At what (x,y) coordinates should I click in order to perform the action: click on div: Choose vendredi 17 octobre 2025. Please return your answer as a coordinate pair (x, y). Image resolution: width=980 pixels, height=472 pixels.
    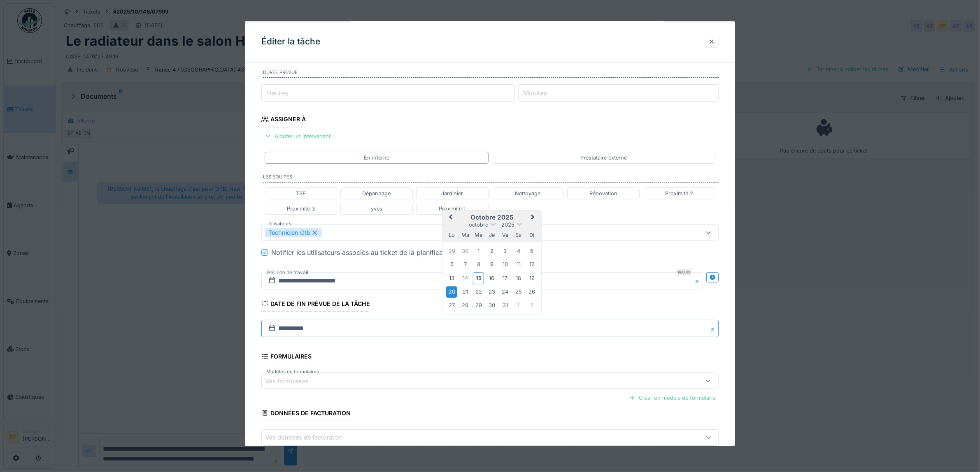
    Looking at the image, I should click on (505, 278).